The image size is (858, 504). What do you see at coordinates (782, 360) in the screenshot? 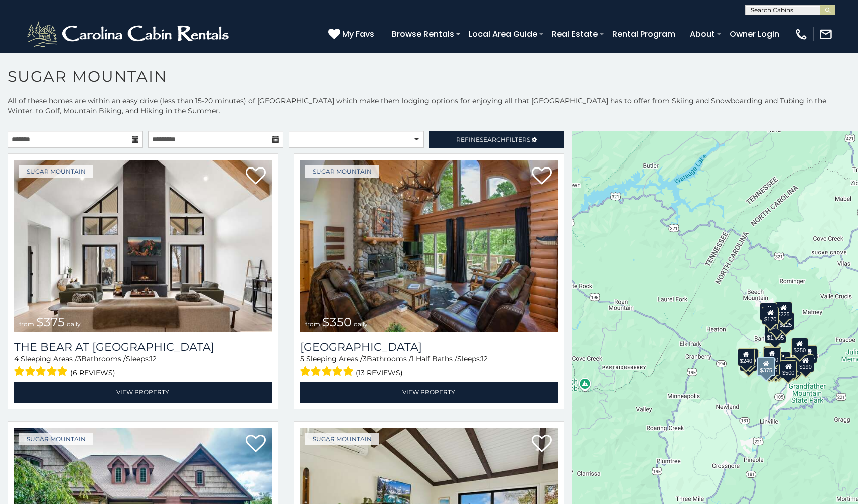
I see `div: $200` at bounding box center [782, 360].